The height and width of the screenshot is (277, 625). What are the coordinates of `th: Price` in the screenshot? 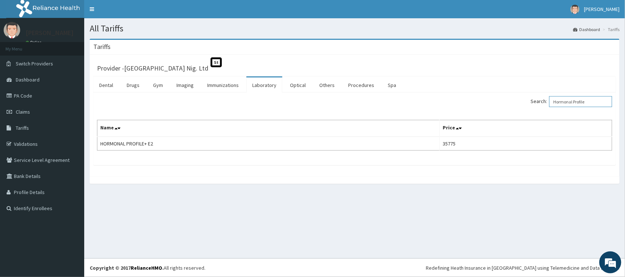 It's located at (526, 129).